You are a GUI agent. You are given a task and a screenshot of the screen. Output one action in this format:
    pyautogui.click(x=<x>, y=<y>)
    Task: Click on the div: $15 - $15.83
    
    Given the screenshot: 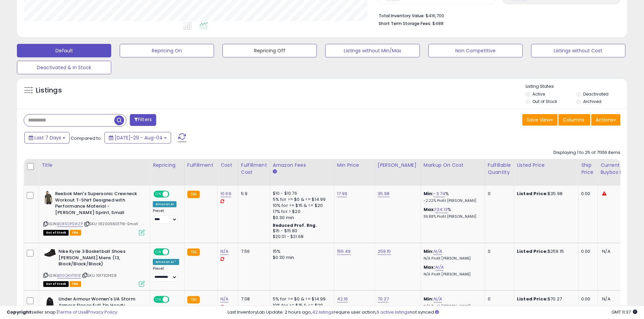 What is the action you would take?
    pyautogui.click(x=301, y=231)
    